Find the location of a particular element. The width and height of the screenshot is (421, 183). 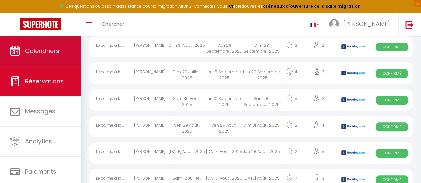

span: Analytics is located at coordinates (38, 141).